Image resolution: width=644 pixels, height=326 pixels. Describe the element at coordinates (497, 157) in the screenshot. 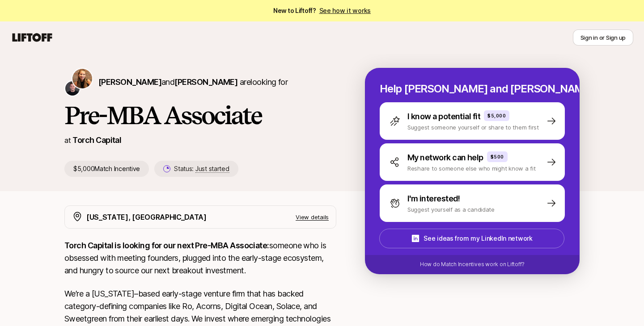

I see `p: $500` at that location.